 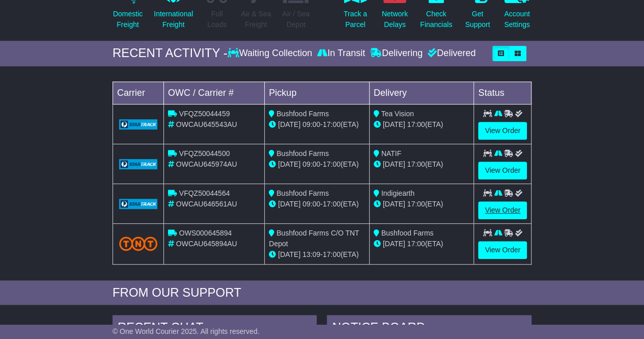 I want to click on span: VFQZ50044564, so click(x=204, y=193).